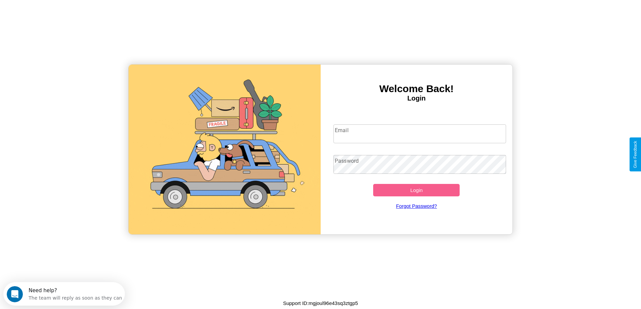 The image size is (641, 309). Describe the element at coordinates (417, 98) in the screenshot. I see `h4: Login` at that location.